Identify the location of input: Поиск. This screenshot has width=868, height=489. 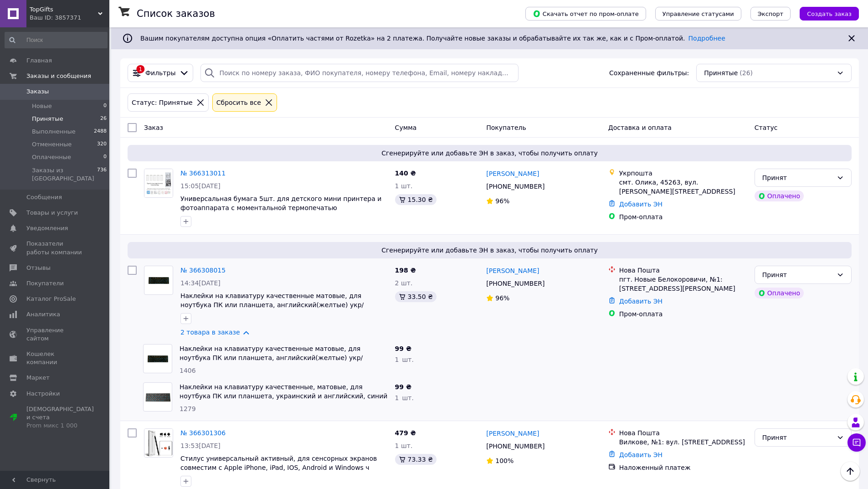
(56, 40).